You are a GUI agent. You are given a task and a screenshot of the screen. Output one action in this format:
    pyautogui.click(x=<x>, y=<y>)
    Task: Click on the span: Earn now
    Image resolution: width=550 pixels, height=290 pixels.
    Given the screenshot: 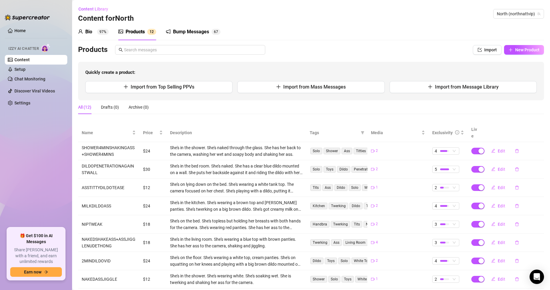 What is the action you would take?
    pyautogui.click(x=33, y=272)
    